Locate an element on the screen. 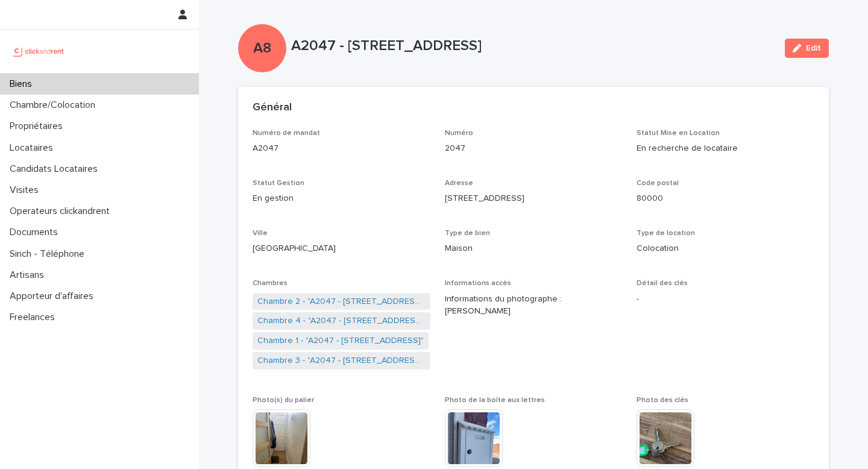 This screenshot has width=868, height=469. span: Code postal is located at coordinates (658, 183).